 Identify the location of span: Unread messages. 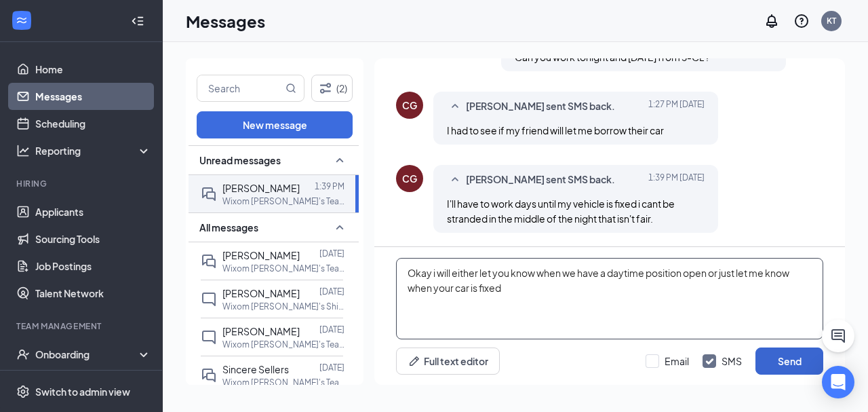
(240, 160).